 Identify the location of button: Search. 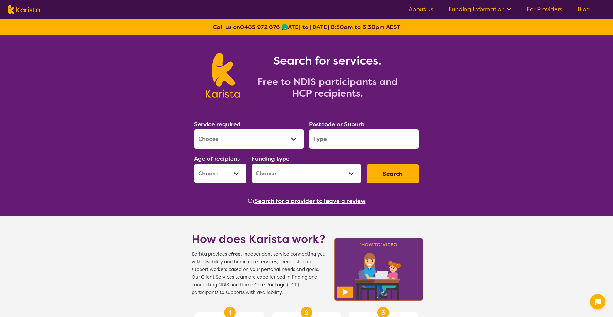
(393, 174).